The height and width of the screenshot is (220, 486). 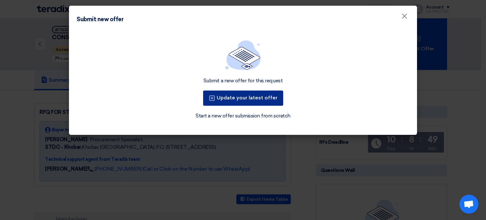 What do you see at coordinates (242, 116) in the screenshot?
I see `a: Start a new offer submission from scratch` at bounding box center [242, 116].